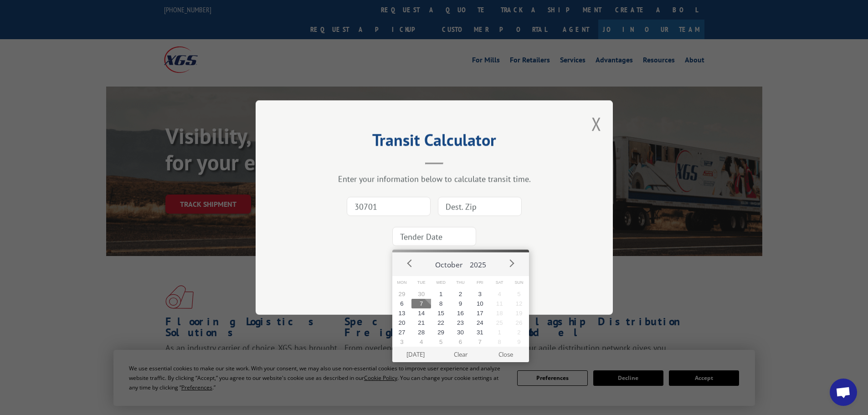  I want to click on button: 24, so click(480, 323).